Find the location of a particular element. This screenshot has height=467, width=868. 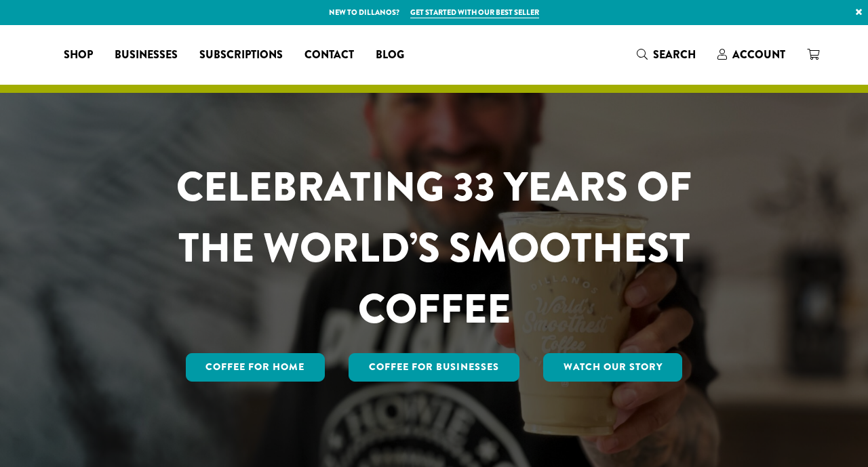

span: Businesses is located at coordinates (145, 55).